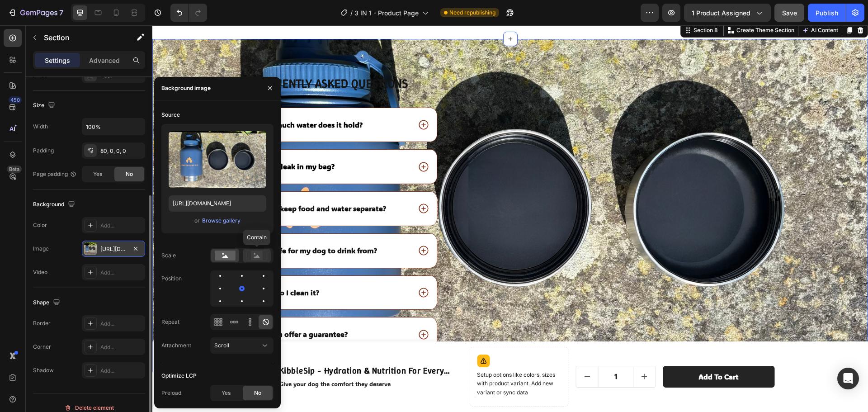 The image size is (868, 412). Describe the element at coordinates (144, 141) in the screenshot. I see `span: Will it leak in my bag?` at that location.